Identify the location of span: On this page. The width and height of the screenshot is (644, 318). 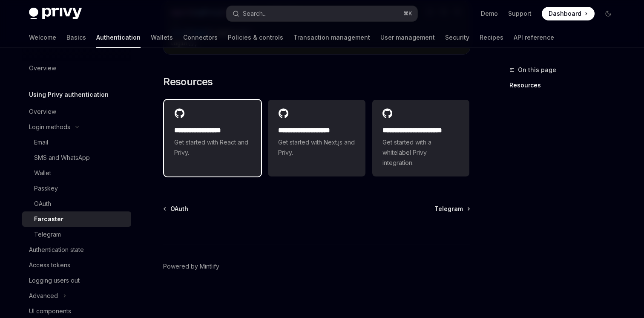
(537, 70).